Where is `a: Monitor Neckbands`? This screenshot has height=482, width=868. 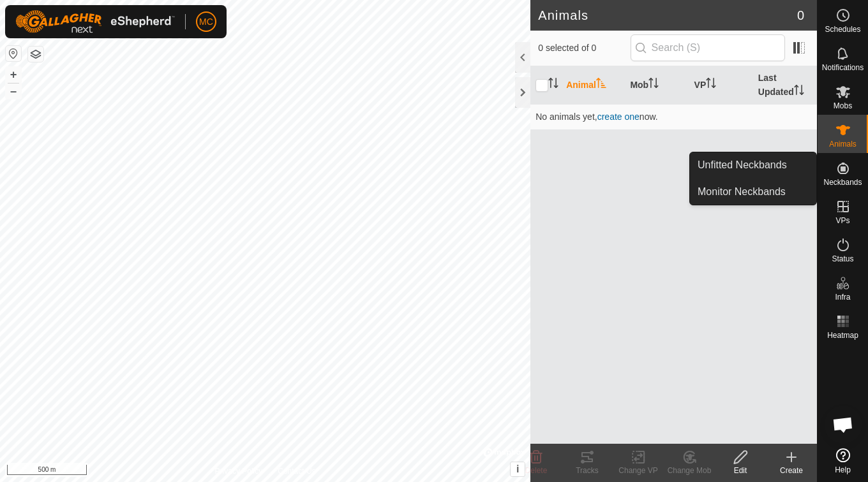 a: Monitor Neckbands is located at coordinates (753, 192).